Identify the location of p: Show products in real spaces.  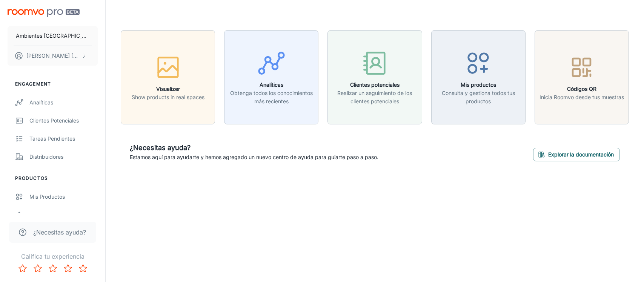
(168, 97).